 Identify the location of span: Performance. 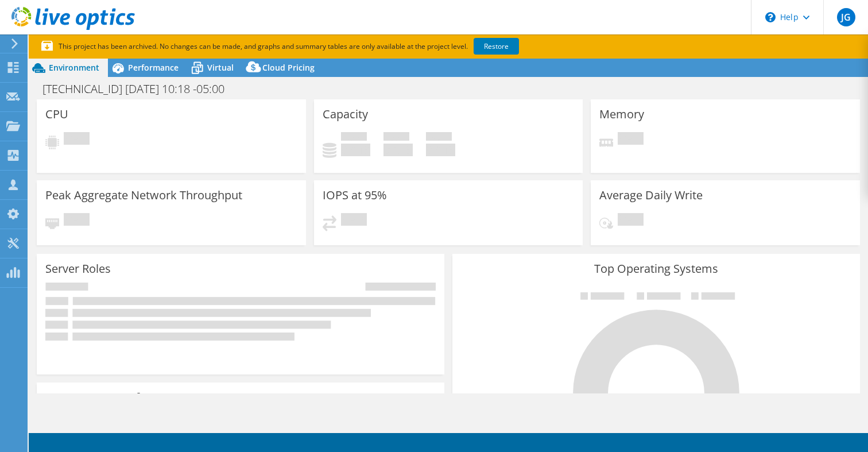
(154, 67).